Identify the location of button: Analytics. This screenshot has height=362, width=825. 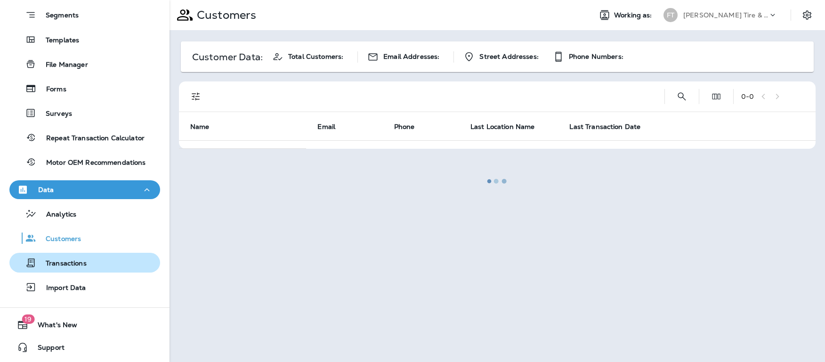
(85, 214).